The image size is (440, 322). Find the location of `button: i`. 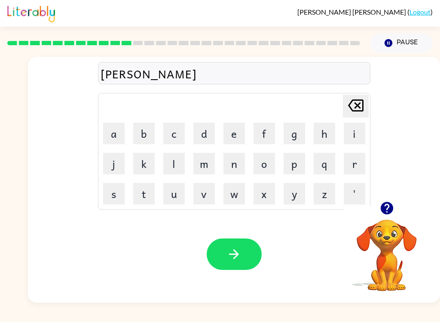

button: i is located at coordinates (355, 133).